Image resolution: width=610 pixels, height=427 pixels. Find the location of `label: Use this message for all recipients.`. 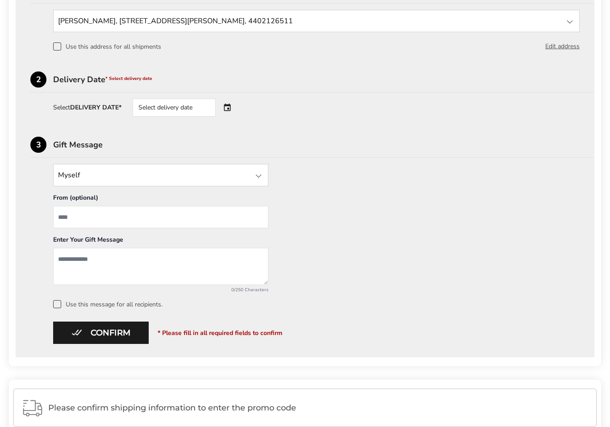

label: Use this message for all recipients. is located at coordinates (316, 304).